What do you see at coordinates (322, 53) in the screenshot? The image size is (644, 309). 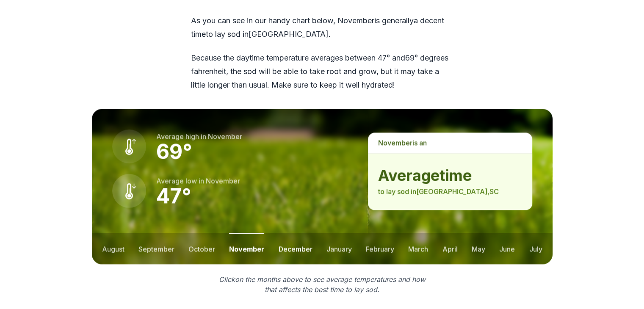 I see `div: As you can see in our handy chart below, is generally a decent time to lay sod in [GEOGRAPHIC_DAT...` at bounding box center [322, 53].